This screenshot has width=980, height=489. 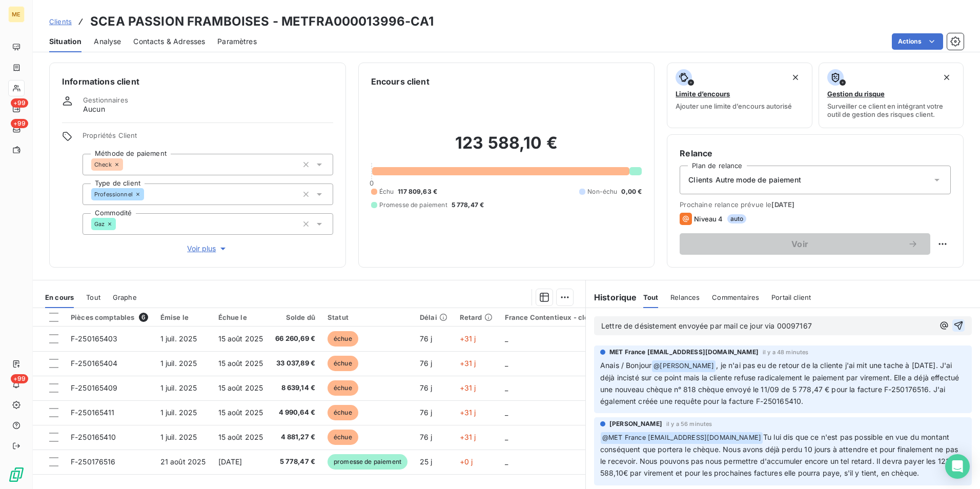 What do you see at coordinates (109, 317) in the screenshot?
I see `div: Pièces comptables` at bounding box center [109, 317].